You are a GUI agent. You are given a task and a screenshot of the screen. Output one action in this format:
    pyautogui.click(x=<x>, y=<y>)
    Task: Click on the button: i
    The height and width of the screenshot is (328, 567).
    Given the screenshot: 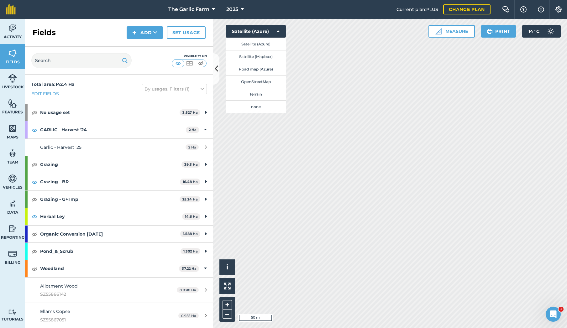 What is the action you would take?
    pyautogui.click(x=227, y=267)
    